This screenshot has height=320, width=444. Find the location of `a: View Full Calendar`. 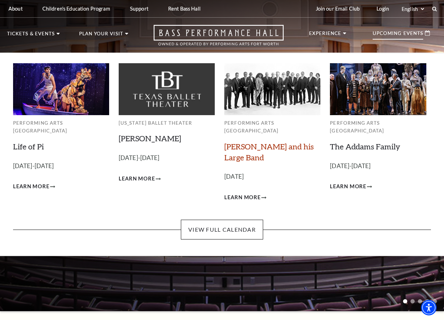

a: View Full Calendar is located at coordinates (222, 230).